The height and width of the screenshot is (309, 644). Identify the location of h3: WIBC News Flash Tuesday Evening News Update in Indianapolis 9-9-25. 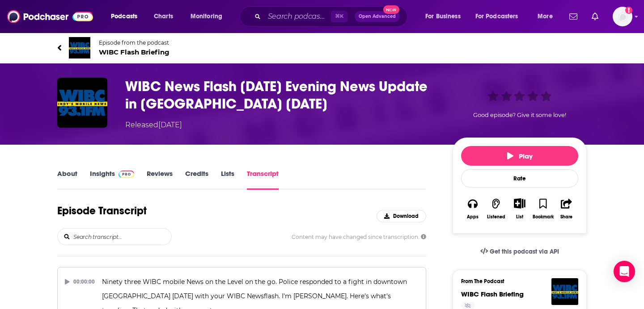
(282, 95).